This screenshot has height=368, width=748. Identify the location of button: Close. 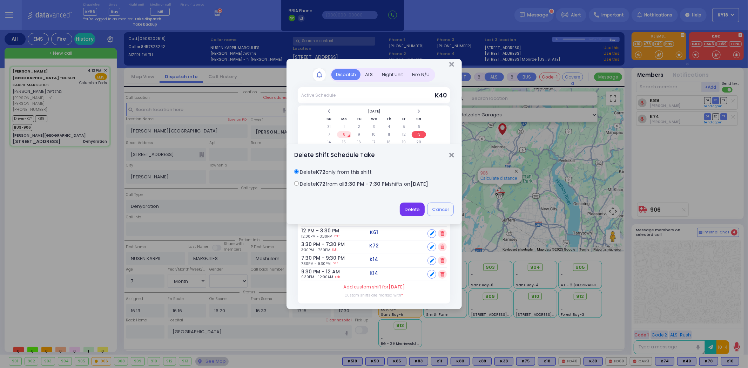
(451, 155).